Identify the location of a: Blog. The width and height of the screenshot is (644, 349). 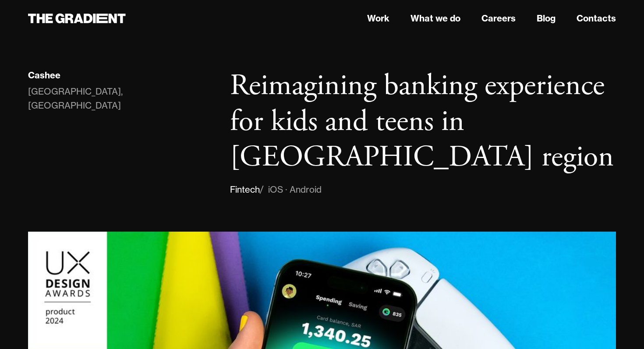
(545, 18).